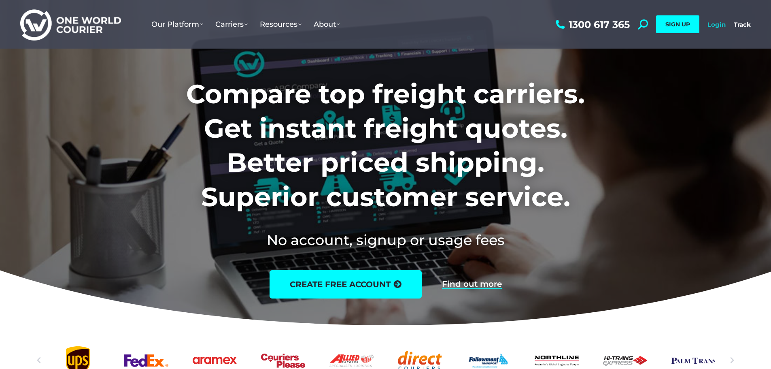  Describe the element at coordinates (231, 24) in the screenshot. I see `span: Carriers` at that location.